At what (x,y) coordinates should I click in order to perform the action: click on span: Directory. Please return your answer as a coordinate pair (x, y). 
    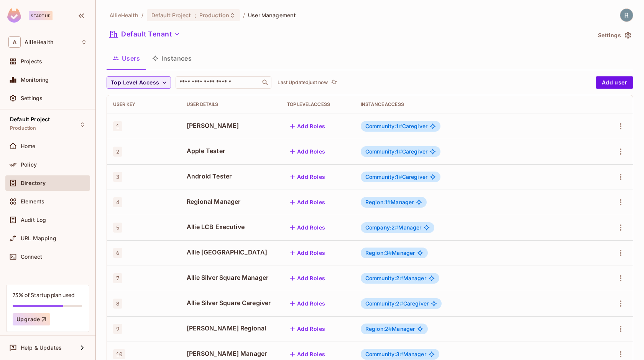
    Looking at the image, I should click on (33, 183).